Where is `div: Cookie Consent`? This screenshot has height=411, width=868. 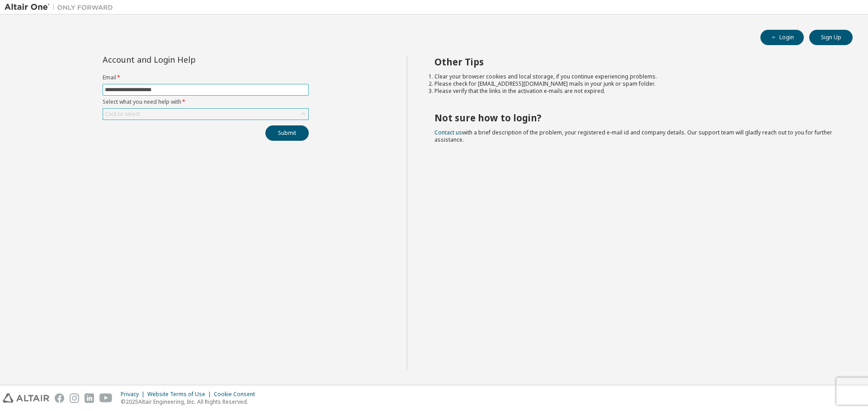 div: Cookie Consent is located at coordinates (237, 395).